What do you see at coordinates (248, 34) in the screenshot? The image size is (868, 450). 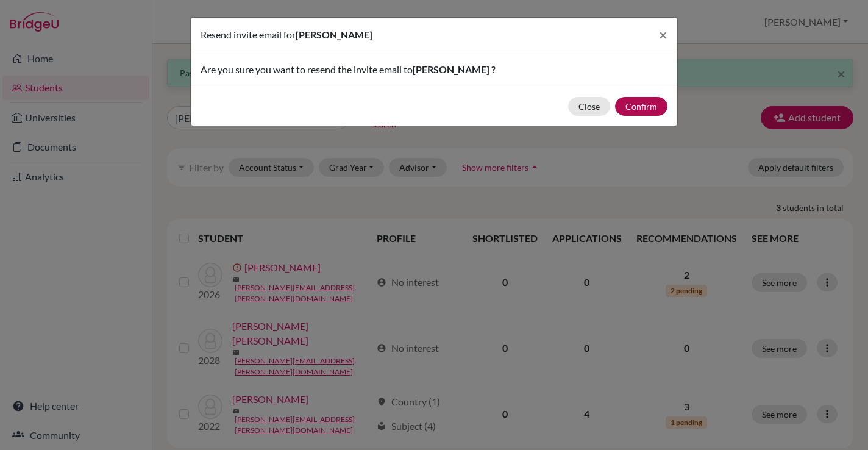 I see `span: Resend invite email for` at bounding box center [248, 34].